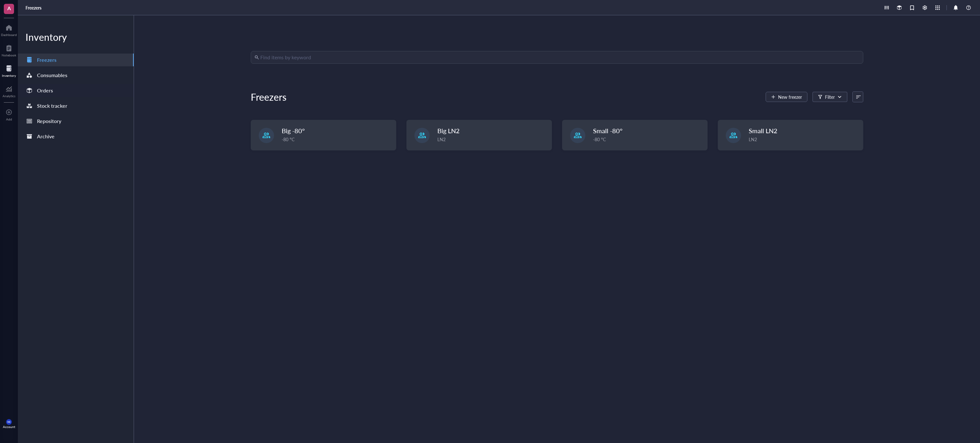  I want to click on span: New freezer, so click(790, 97).